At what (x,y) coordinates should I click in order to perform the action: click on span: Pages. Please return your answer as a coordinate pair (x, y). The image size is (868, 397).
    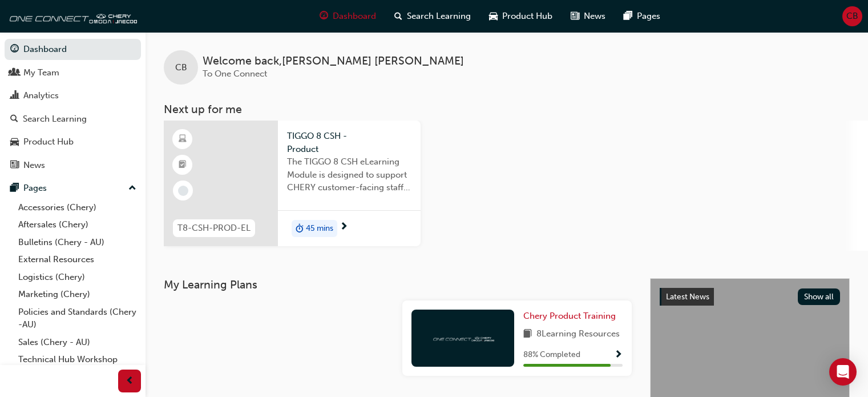
    Looking at the image, I should click on (648, 16).